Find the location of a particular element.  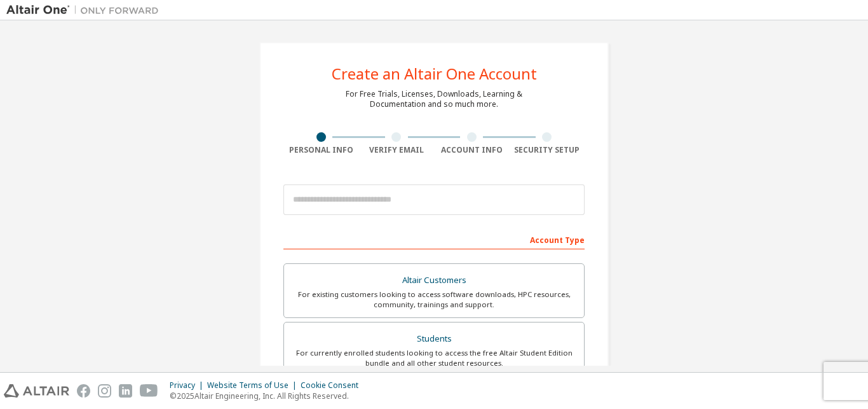

div: Cookie Consent is located at coordinates (333, 386).